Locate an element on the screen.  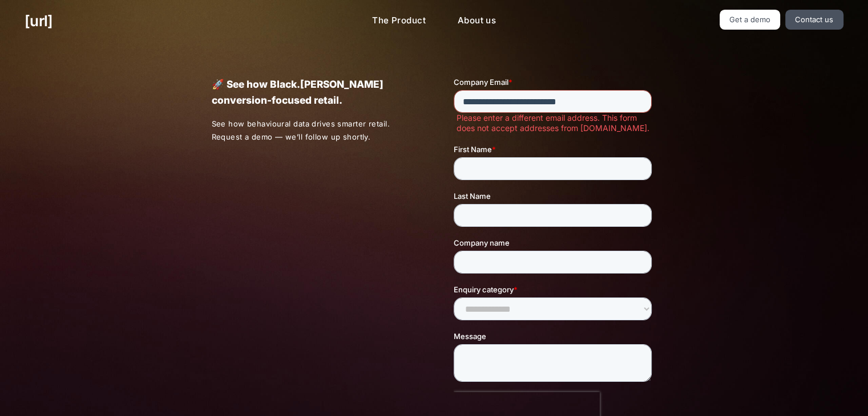
p: See how behavioural data drives smarter retail. Request a demo — we’ll follow up shortly. is located at coordinates (312, 131).